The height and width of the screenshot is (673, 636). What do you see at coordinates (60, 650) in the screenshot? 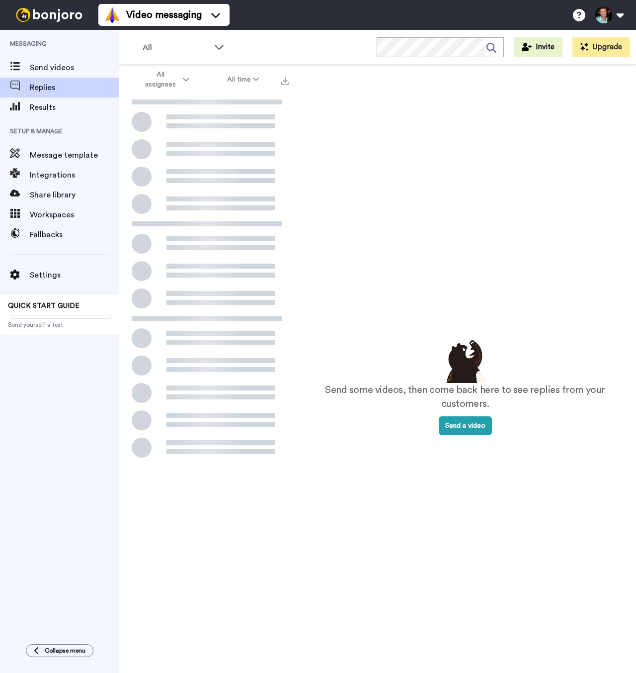
I see `button: Collapse menu` at bounding box center [60, 650].